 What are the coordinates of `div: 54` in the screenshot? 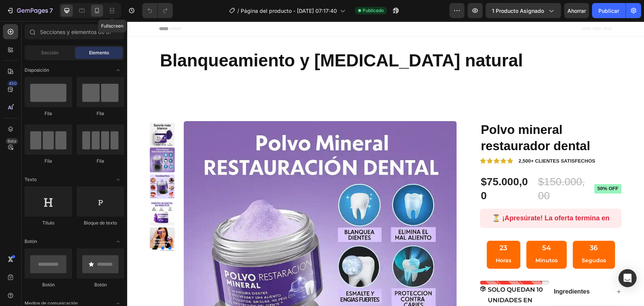 It's located at (419, 227).